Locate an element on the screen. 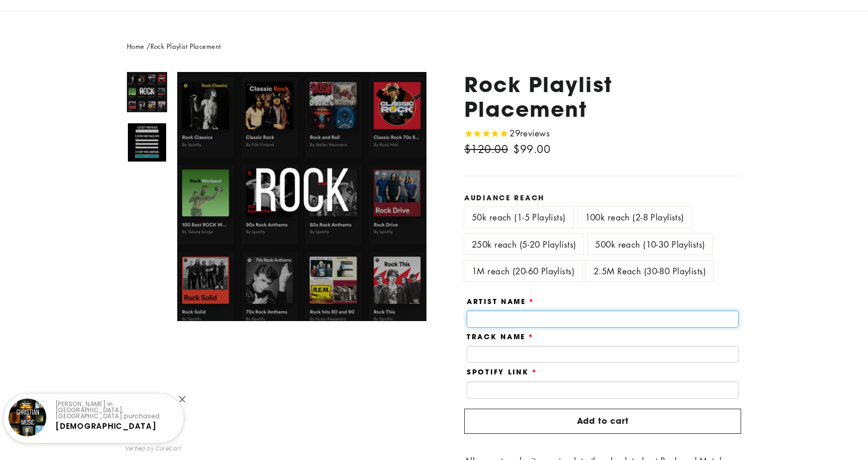 The image size is (868, 460). label: Spotify Link is located at coordinates (502, 372).